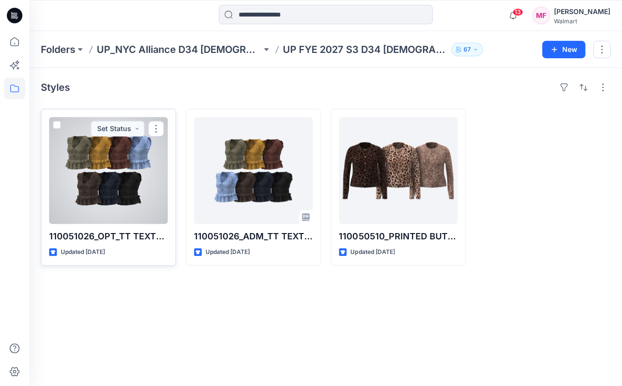 The height and width of the screenshot is (386, 622). What do you see at coordinates (58, 50) in the screenshot?
I see `a: Folders` at bounding box center [58, 50].